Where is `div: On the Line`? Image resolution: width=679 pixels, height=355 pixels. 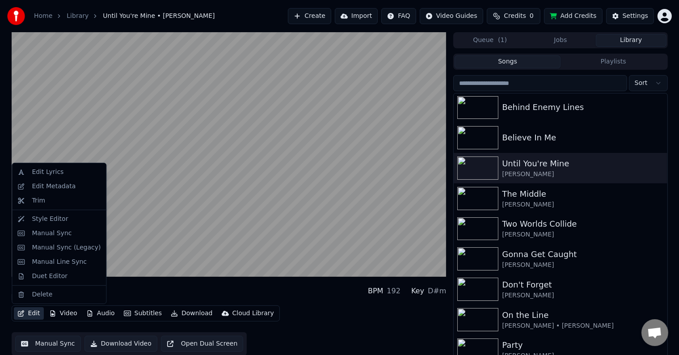
div: On the Line is located at coordinates (582, 315).